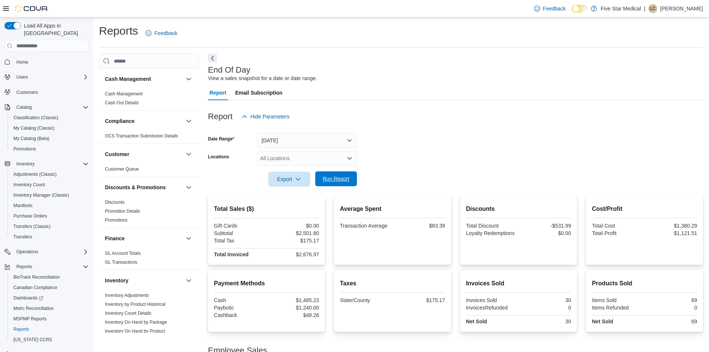 The width and height of the screenshot is (709, 352). I want to click on span: Manifests, so click(49, 205).